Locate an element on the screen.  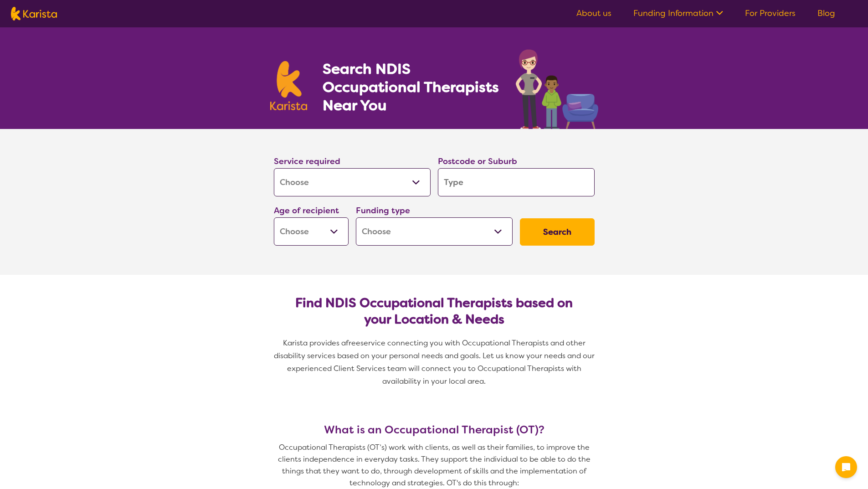
label: Postcode or Suburb is located at coordinates (478, 162).